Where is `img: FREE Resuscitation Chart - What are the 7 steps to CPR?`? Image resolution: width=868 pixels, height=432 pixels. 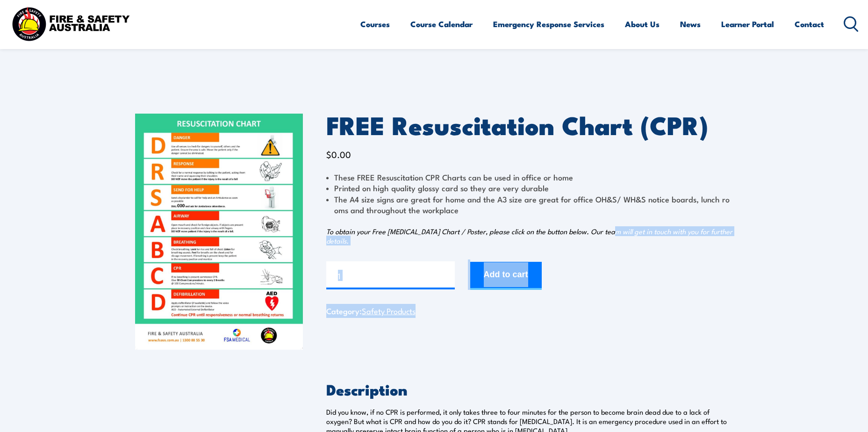
img: FREE Resuscitation Chart - What are the 7 steps to CPR? is located at coordinates (219, 232).